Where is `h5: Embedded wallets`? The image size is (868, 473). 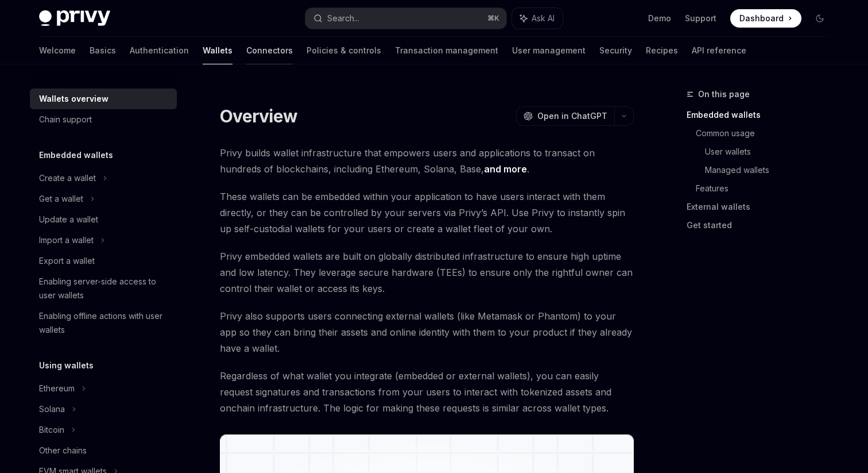
h5: Embedded wallets is located at coordinates (76, 155).